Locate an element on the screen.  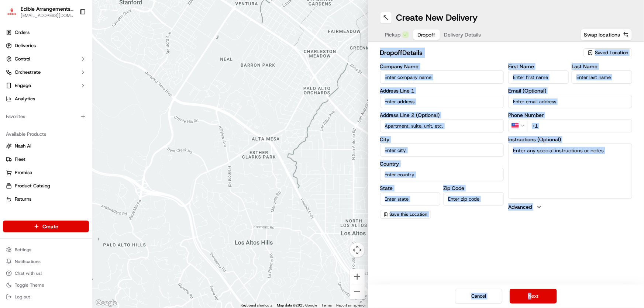
label: City is located at coordinates (442, 140).